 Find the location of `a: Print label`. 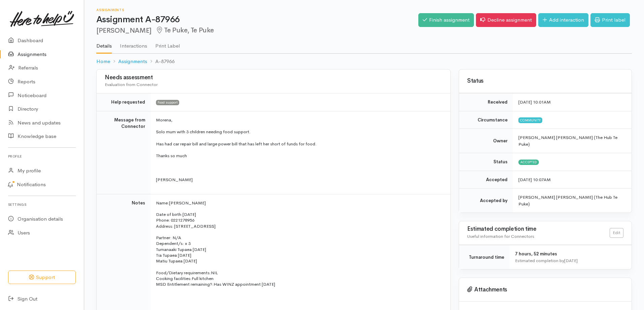

a: Print label is located at coordinates (610, 20).